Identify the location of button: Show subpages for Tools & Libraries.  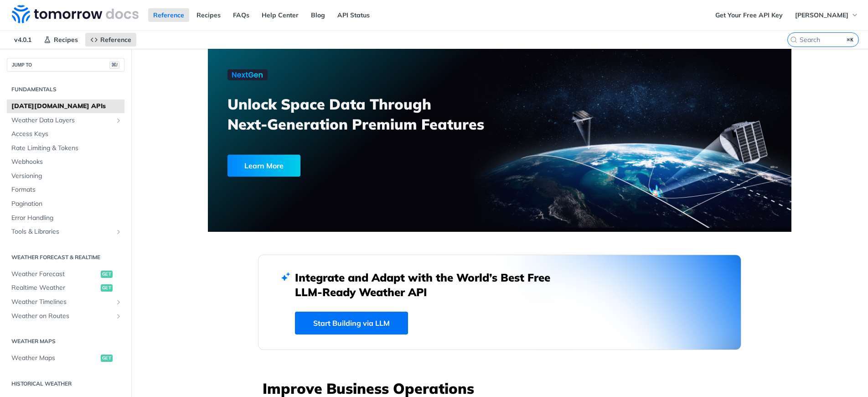
(118, 232).